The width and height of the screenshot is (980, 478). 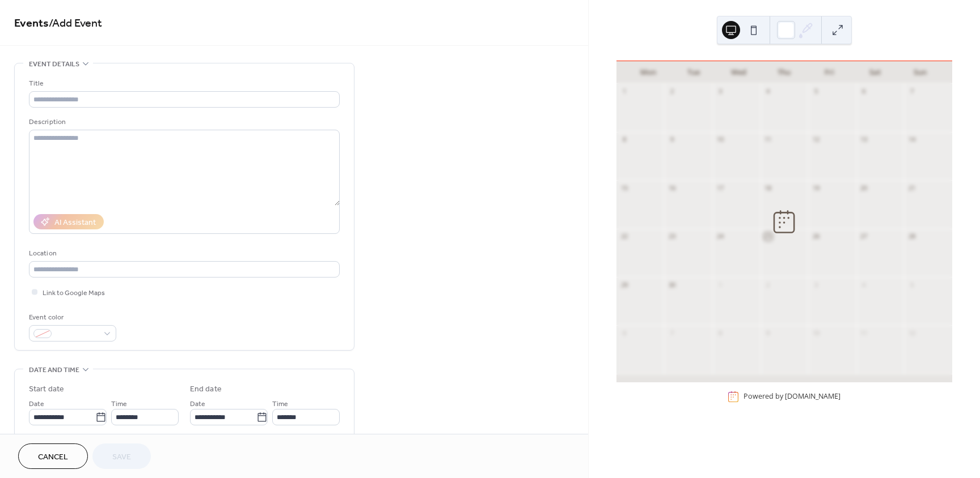 What do you see at coordinates (31, 23) in the screenshot?
I see `a: Events` at bounding box center [31, 23].